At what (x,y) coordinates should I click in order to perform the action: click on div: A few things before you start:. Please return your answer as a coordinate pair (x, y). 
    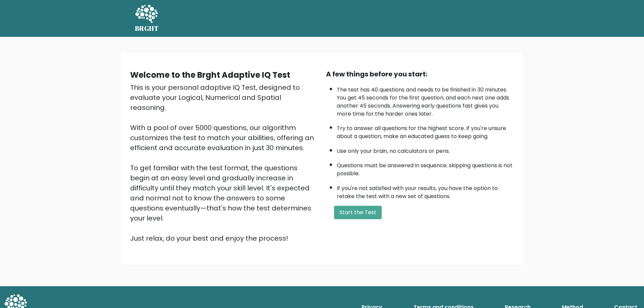
    Looking at the image, I should click on (420, 74).